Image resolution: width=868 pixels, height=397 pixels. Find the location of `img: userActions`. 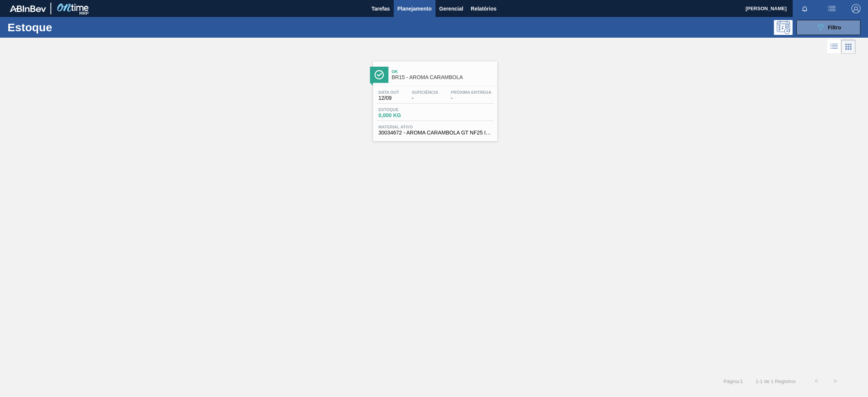

img: userActions is located at coordinates (832, 9).